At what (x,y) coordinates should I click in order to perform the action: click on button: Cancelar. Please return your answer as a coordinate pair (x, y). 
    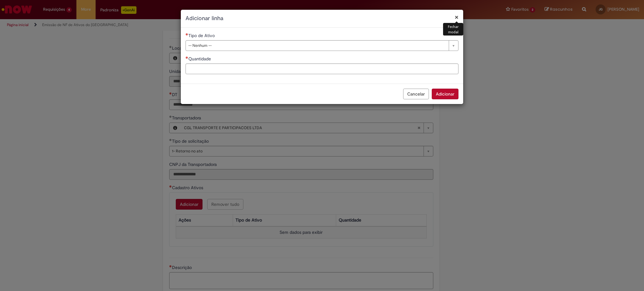
    Looking at the image, I should click on (416, 94).